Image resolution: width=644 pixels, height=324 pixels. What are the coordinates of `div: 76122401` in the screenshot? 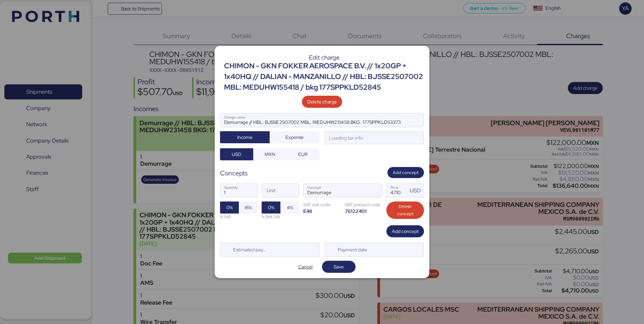 It's located at (364, 211).